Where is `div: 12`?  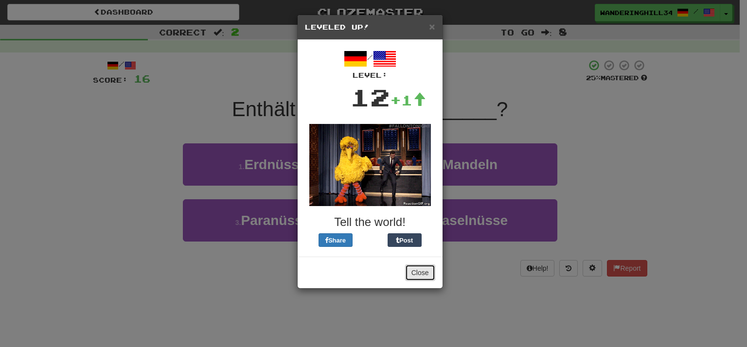 div: 12 is located at coordinates (370, 97).